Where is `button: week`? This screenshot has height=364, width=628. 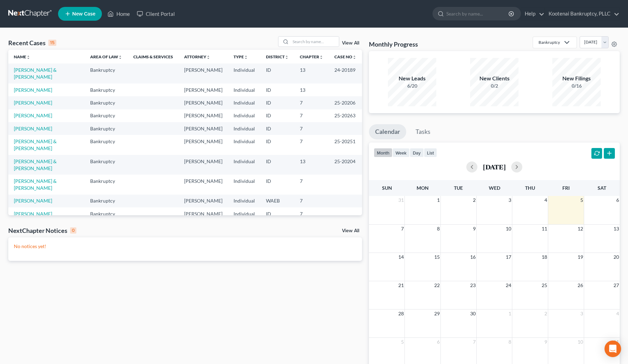 button: week is located at coordinates (401, 153).